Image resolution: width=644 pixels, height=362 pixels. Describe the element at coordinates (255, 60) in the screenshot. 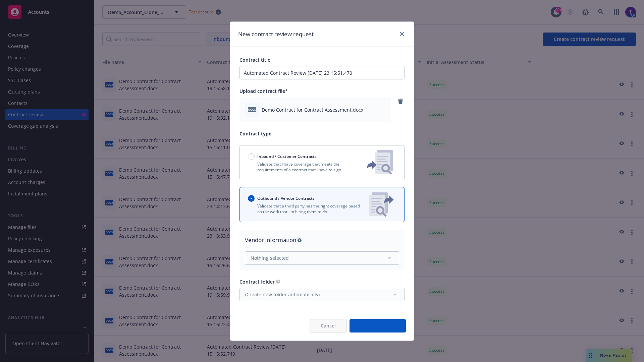

I see `span: Contract title` at that location.